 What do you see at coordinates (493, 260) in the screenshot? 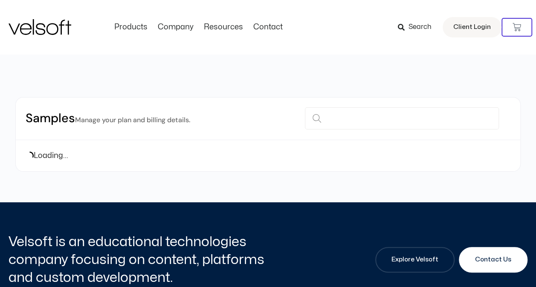
I see `span: Contact Us` at bounding box center [493, 260].